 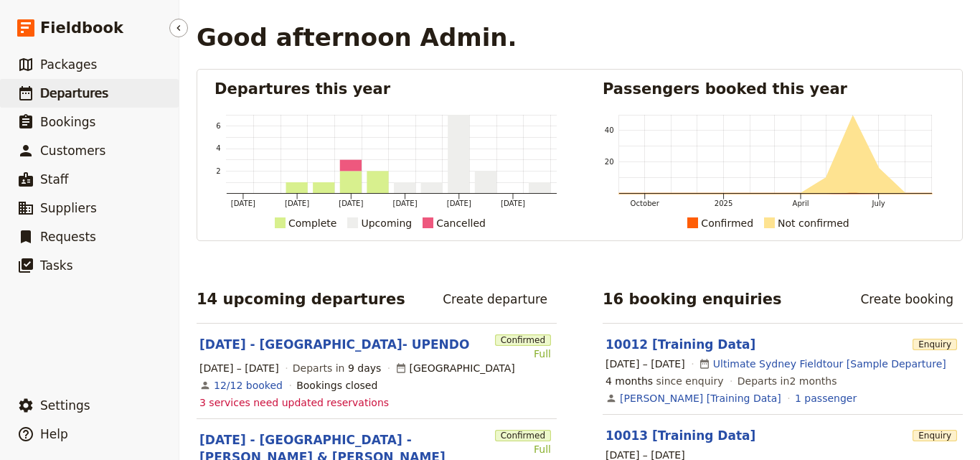 I want to click on div: Bookings closed, so click(x=336, y=385).